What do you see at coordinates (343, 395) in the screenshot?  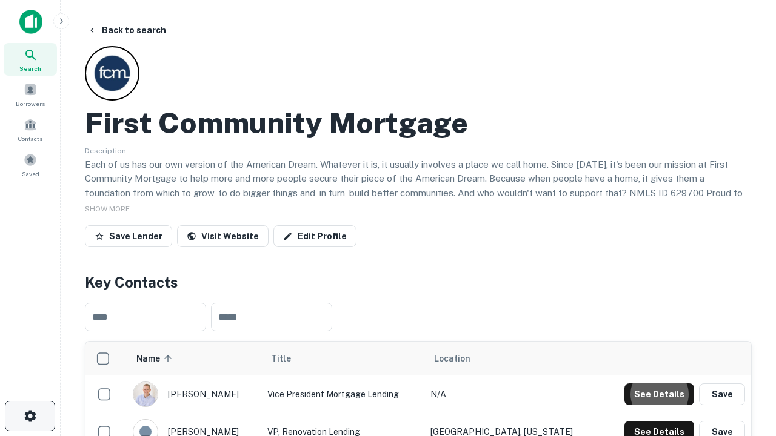 I see `td: Vice President Mortgage Lending` at bounding box center [343, 395].